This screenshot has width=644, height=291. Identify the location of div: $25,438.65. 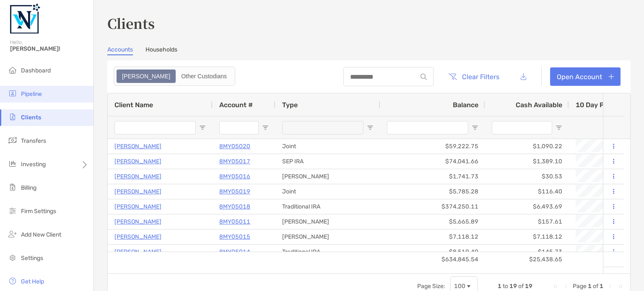
(527, 259).